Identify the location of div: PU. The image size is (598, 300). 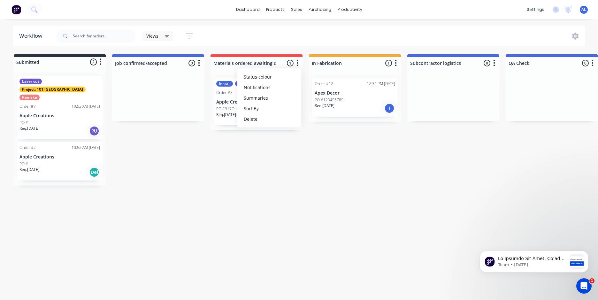
(94, 131).